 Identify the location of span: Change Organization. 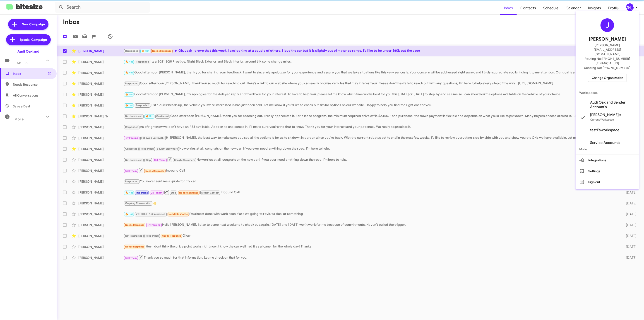
(607, 78).